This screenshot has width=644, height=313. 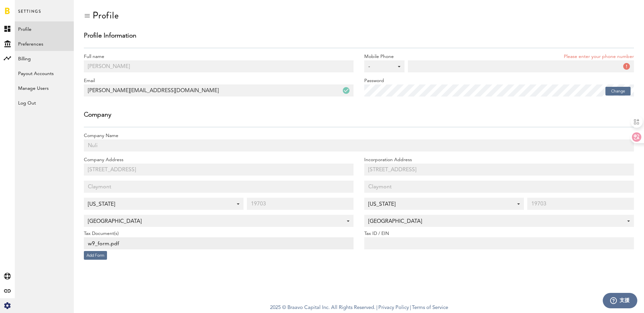 What do you see at coordinates (618, 91) in the screenshot?
I see `button: Change` at bounding box center [618, 91].